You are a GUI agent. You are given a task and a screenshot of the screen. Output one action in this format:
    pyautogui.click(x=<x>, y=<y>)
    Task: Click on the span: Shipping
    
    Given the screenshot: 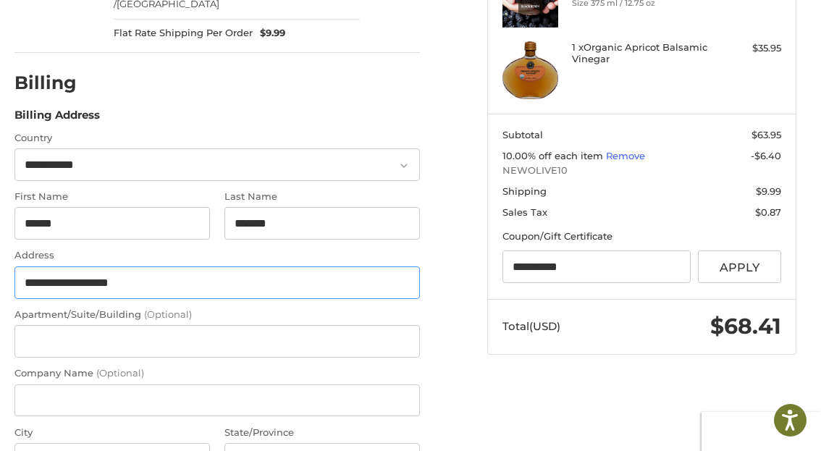 What is the action you would take?
    pyautogui.click(x=524, y=191)
    